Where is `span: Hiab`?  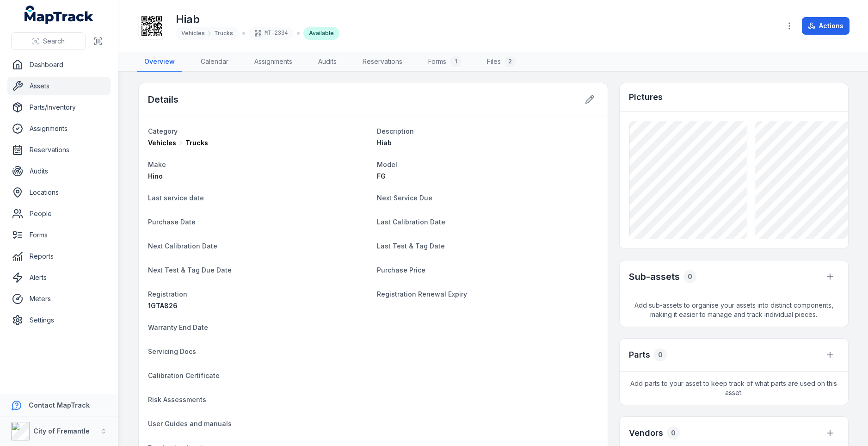 span: Hiab is located at coordinates (384, 143).